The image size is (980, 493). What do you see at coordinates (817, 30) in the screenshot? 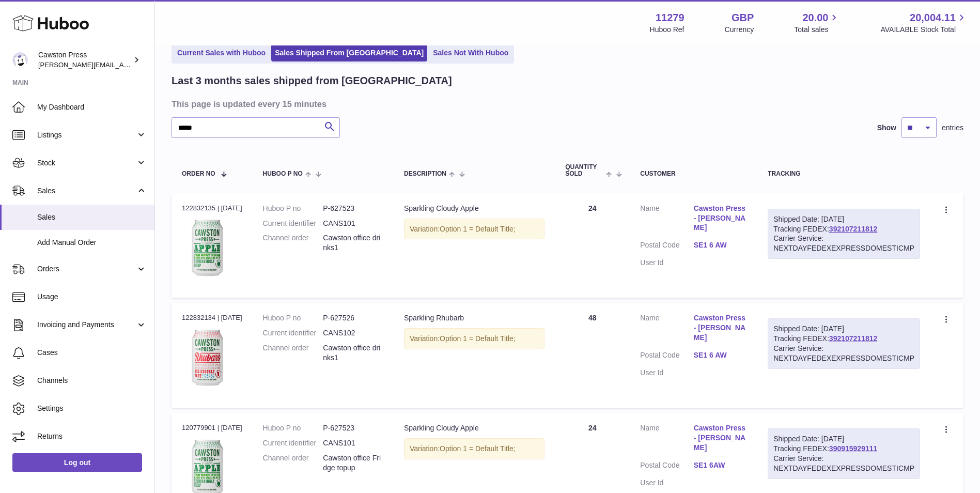
I see `span: Total sales` at bounding box center [817, 30].